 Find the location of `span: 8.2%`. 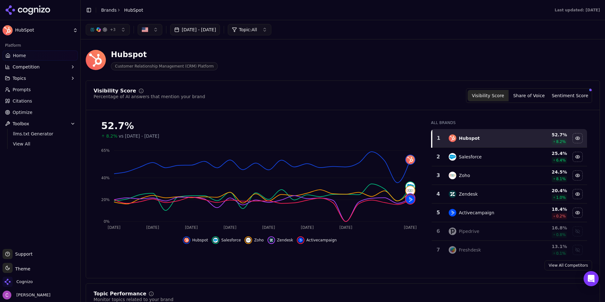

span: 8.2% is located at coordinates (112, 136).